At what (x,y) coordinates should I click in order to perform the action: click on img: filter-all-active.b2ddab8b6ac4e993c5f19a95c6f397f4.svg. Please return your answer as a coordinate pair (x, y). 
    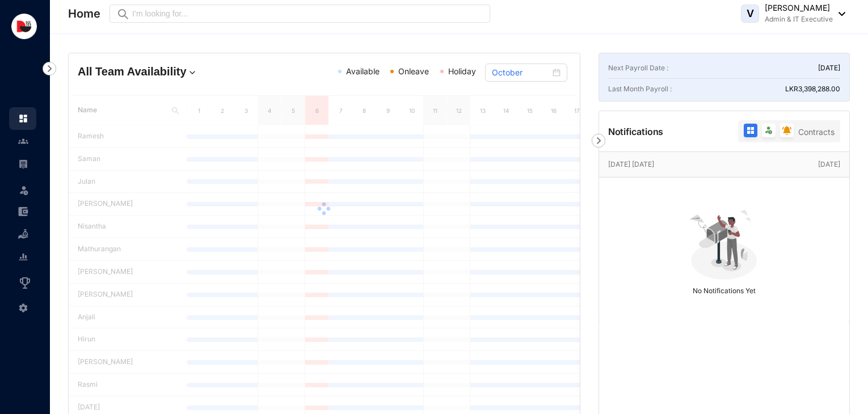
    Looking at the image, I should click on (751, 130).